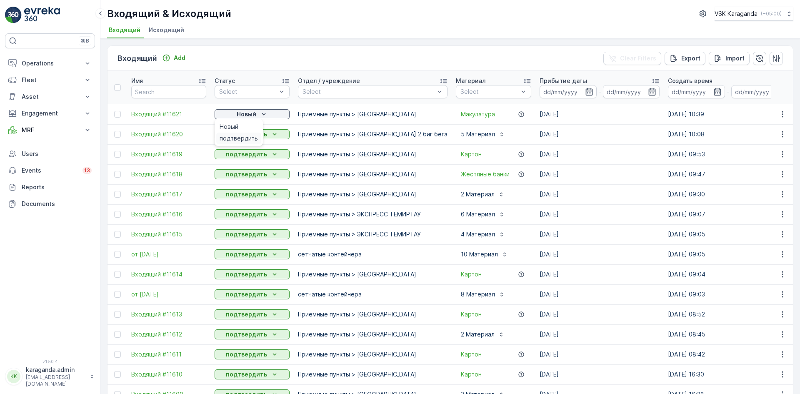  I want to click on p: 2 Материал, so click(478, 194).